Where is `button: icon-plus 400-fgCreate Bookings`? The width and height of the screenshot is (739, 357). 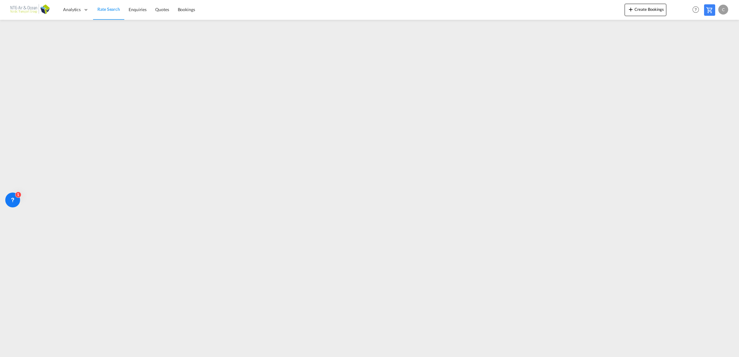 button: icon-plus 400-fgCreate Bookings is located at coordinates (645, 10).